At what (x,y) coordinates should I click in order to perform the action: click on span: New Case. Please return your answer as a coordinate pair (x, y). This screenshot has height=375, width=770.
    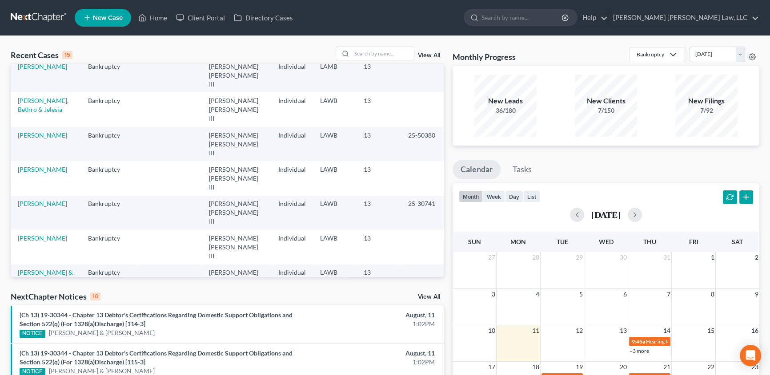
    Looking at the image, I should click on (108, 18).